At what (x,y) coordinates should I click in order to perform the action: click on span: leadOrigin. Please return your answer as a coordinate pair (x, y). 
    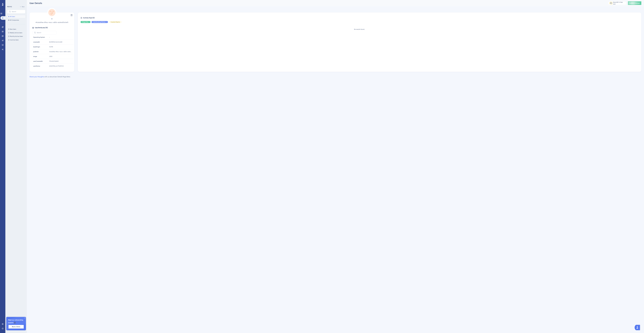
    Looking at the image, I should click on (37, 47).